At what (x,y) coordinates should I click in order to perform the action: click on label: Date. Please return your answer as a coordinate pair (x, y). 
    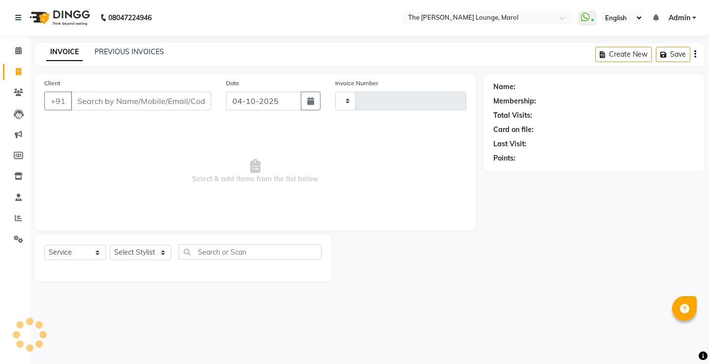
    Looking at the image, I should click on (232, 83).